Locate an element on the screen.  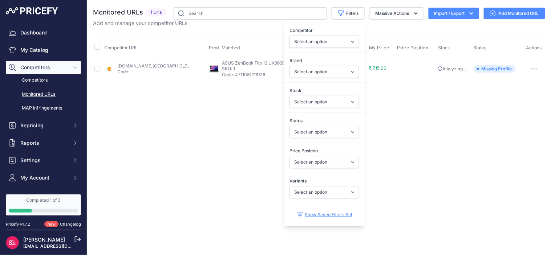
a: My Catalog is located at coordinates (43, 50).